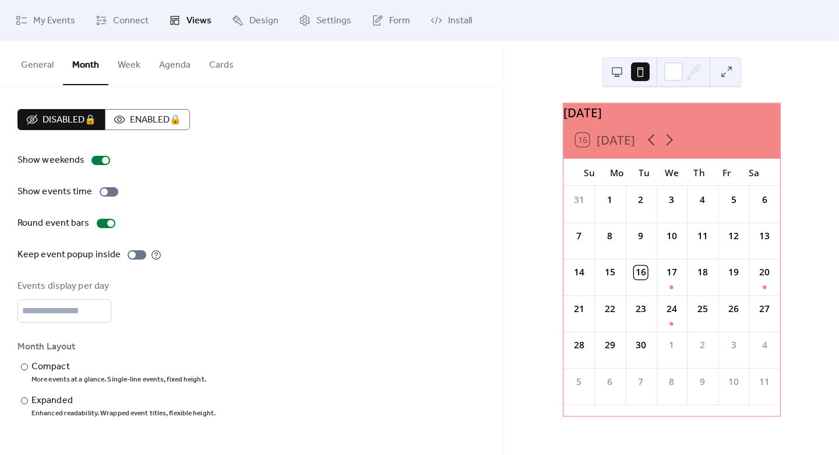 This screenshot has height=455, width=839. Describe the element at coordinates (63, 286) in the screenshot. I see `div: Events display per day` at that location.